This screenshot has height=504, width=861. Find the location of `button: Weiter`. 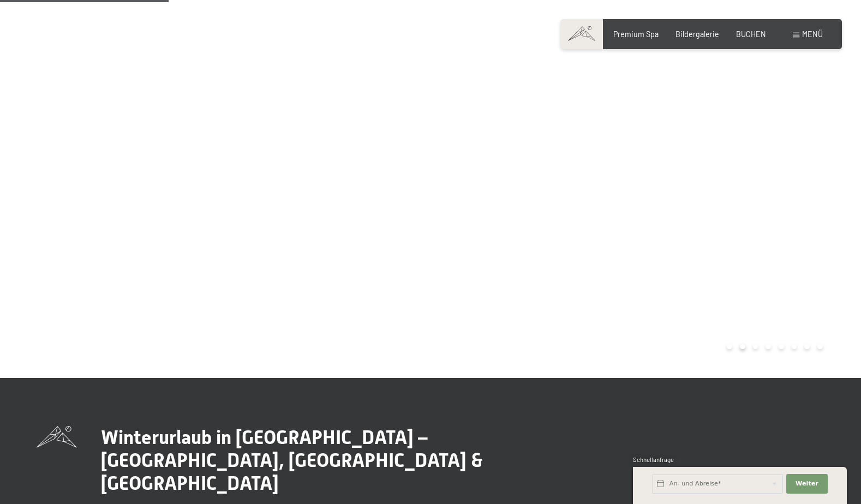

button: Weiter is located at coordinates (807, 484).